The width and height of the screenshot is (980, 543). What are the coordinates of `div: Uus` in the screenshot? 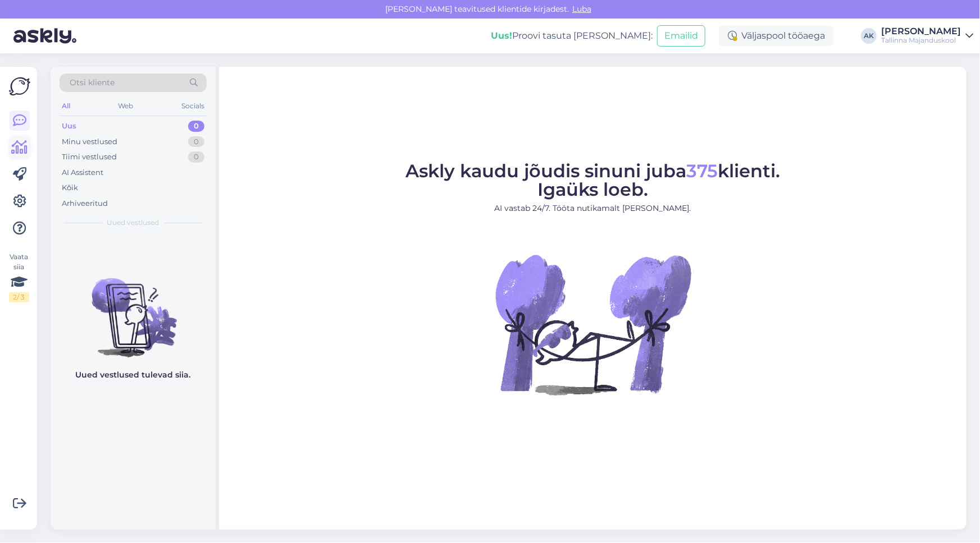 It's located at (69, 126).